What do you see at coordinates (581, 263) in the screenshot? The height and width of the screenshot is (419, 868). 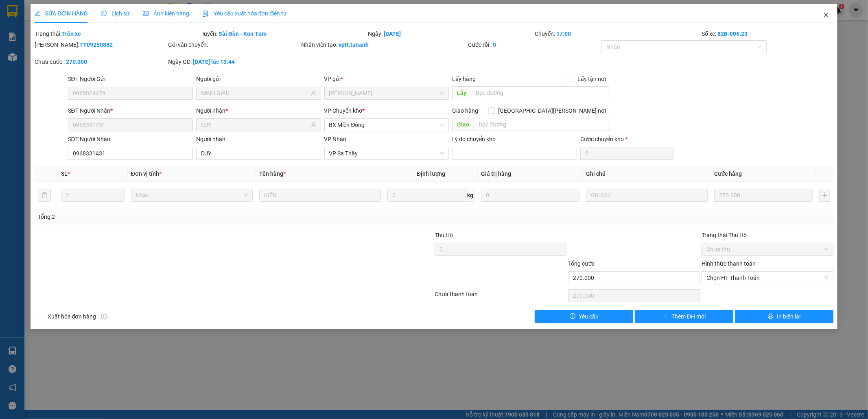 I see `span: Tổng cước` at bounding box center [581, 263].